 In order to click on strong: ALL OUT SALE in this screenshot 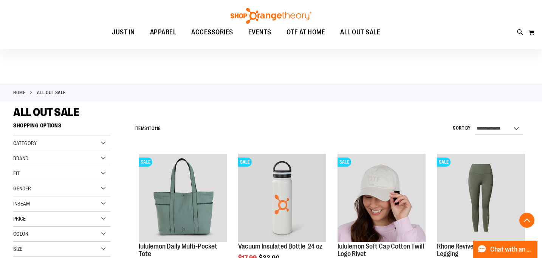, I will do `click(51, 93)`.